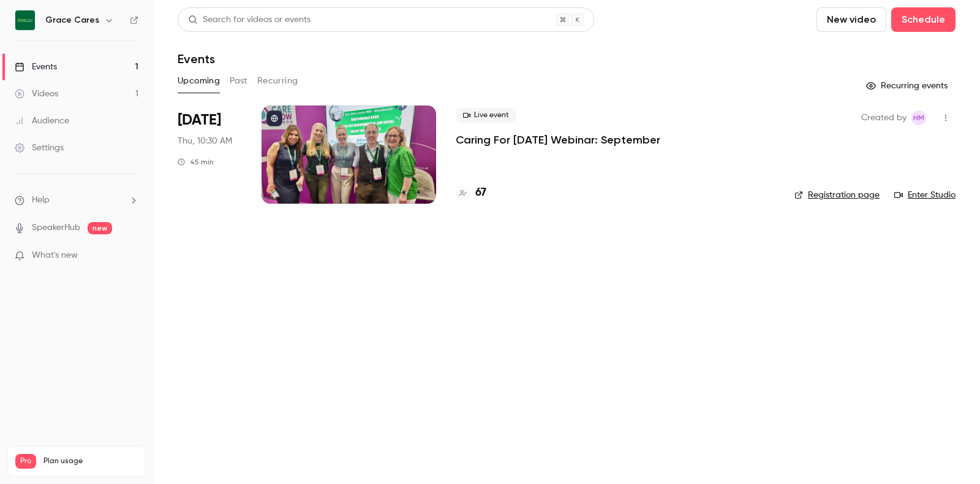  What do you see at coordinates (40, 200) in the screenshot?
I see `span: Help` at bounding box center [40, 200].